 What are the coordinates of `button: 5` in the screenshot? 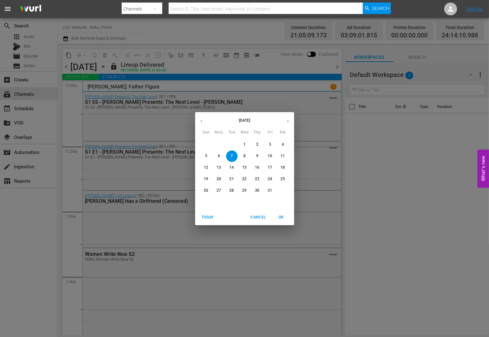 It's located at (207, 156).